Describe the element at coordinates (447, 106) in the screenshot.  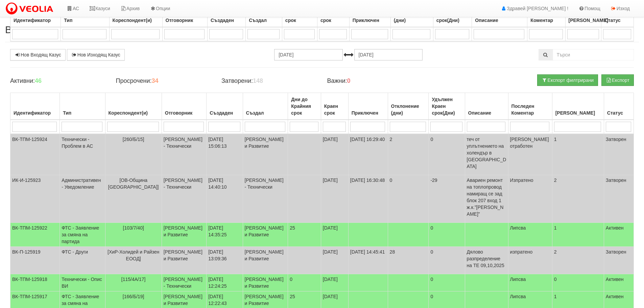
I see `div: Удължен Краен срок(Дни)` at that location.